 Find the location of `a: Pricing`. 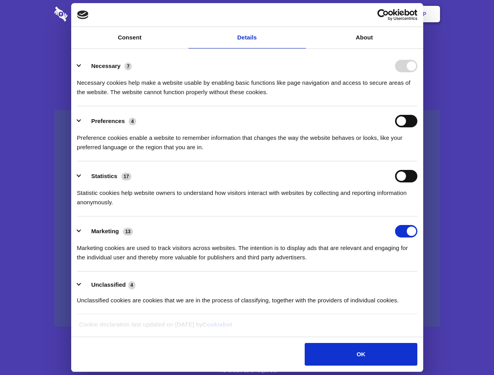

a: Pricing is located at coordinates (246, 14).